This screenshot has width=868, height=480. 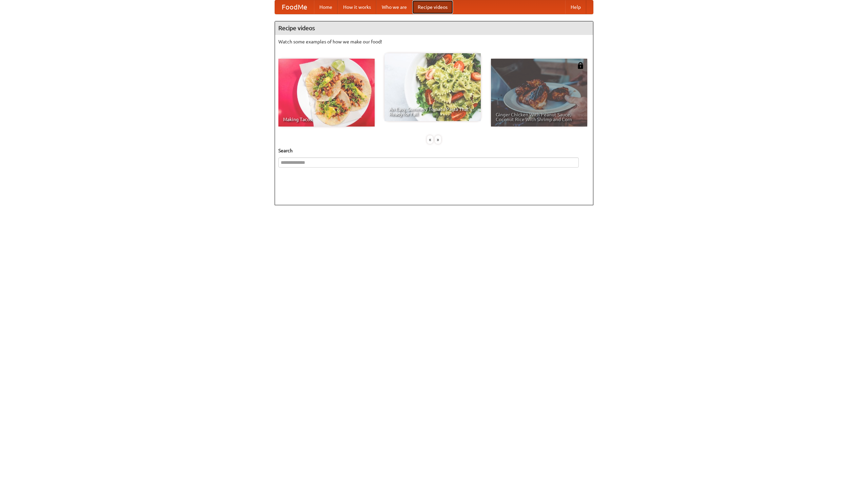 What do you see at coordinates (357, 7) in the screenshot?
I see `a: How it works` at bounding box center [357, 7].